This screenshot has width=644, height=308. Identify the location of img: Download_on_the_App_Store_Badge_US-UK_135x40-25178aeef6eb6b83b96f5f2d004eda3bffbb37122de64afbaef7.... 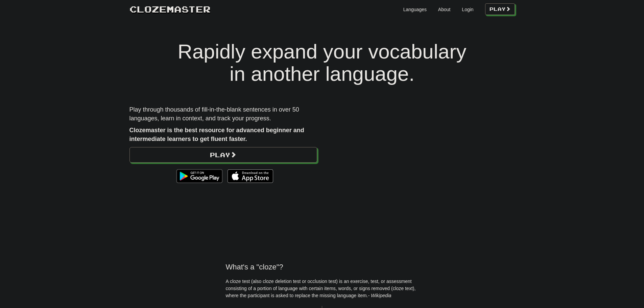
(251, 176).